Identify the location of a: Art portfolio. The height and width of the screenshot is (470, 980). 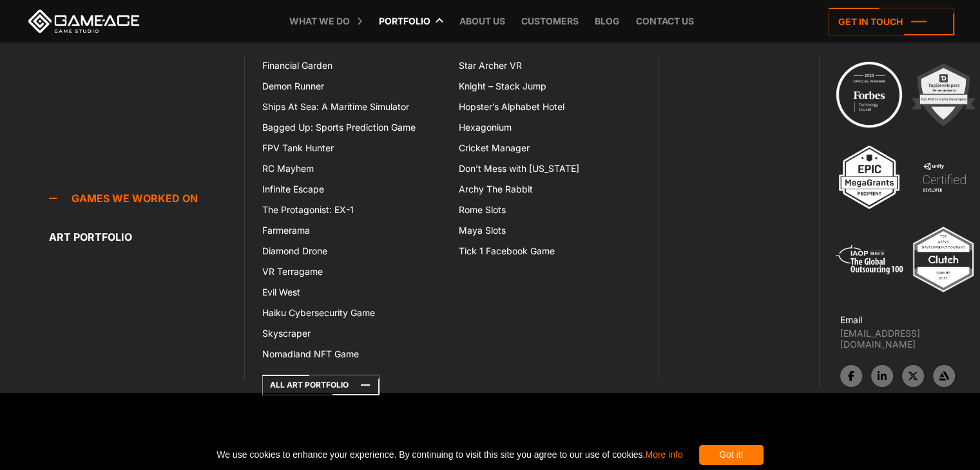
(146, 237).